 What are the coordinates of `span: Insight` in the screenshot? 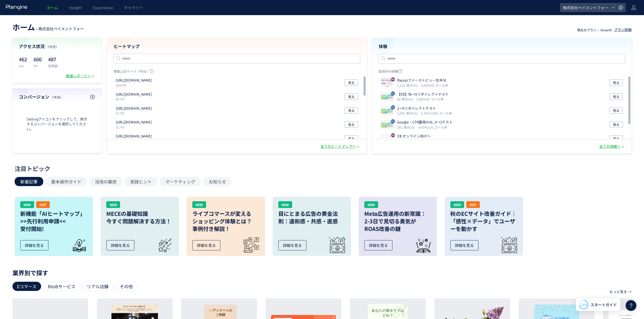 It's located at (75, 7).